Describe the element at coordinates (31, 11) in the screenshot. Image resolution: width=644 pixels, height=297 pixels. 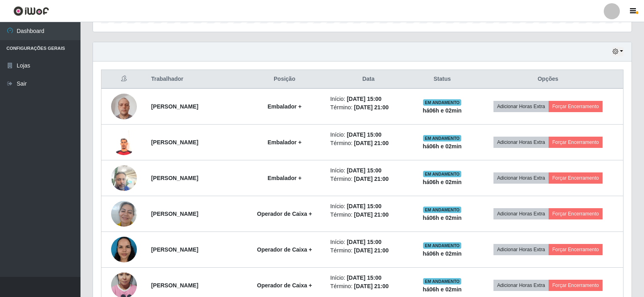
I see `img: CoreUI Logo` at that location.